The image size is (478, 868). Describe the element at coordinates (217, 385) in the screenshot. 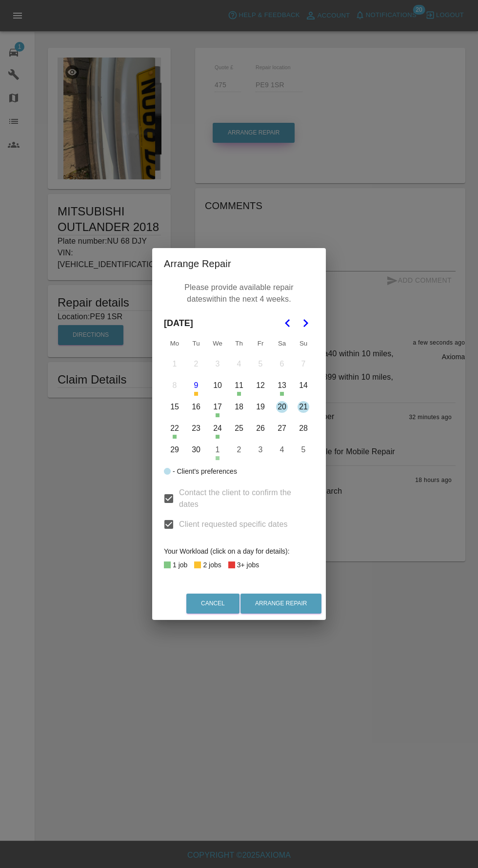

I see `button: Wednesday, September 10th, 2025` at that location.